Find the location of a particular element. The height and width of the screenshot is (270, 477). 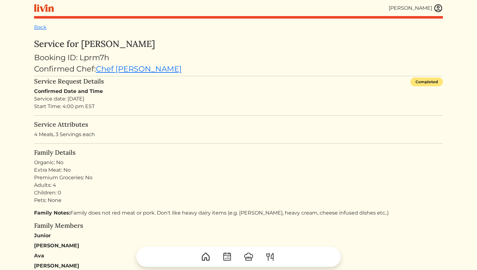

img: livin-logo-a0d97d1a881af30f6274990eb6222085a2533c92bbd1e4f22c21b4f0d0e3210c.svg is located at coordinates (44, 8).